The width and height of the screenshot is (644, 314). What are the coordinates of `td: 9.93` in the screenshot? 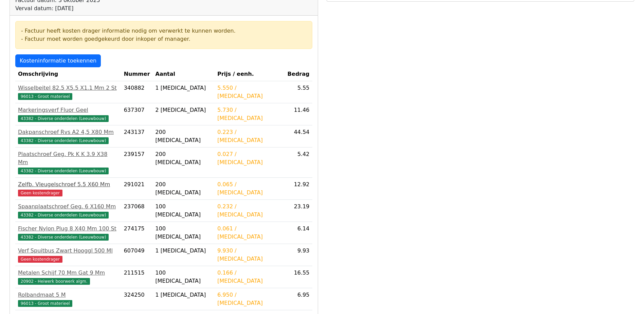 It's located at (298, 255).